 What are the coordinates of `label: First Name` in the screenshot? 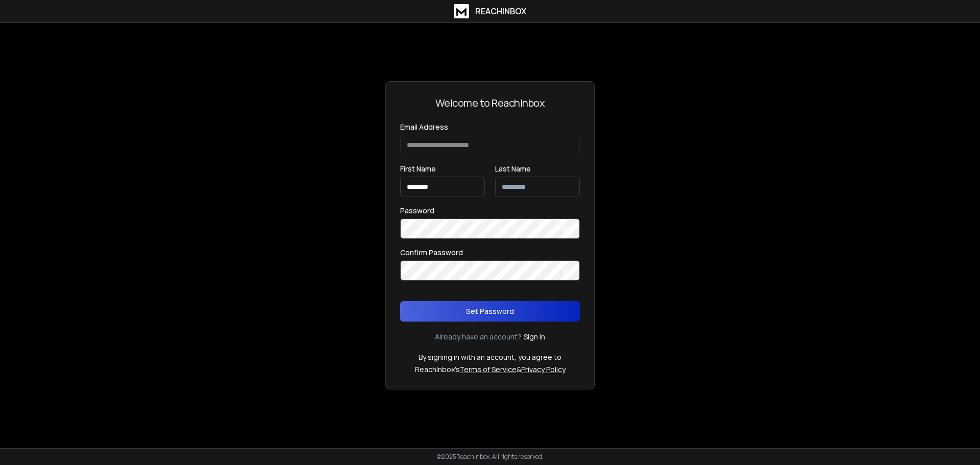 It's located at (418, 169).